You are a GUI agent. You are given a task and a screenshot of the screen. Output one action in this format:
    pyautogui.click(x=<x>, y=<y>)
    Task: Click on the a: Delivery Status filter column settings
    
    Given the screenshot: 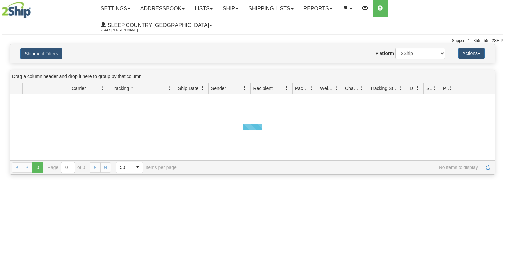 What is the action you would take?
    pyautogui.click(x=417, y=88)
    